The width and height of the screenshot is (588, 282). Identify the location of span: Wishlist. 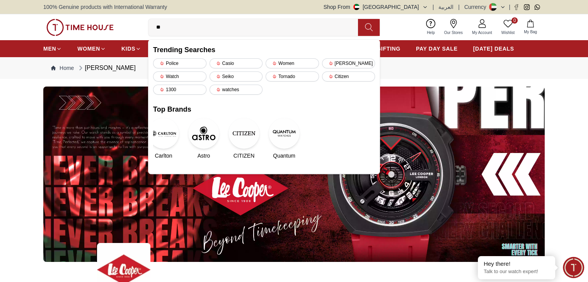
(508, 32).